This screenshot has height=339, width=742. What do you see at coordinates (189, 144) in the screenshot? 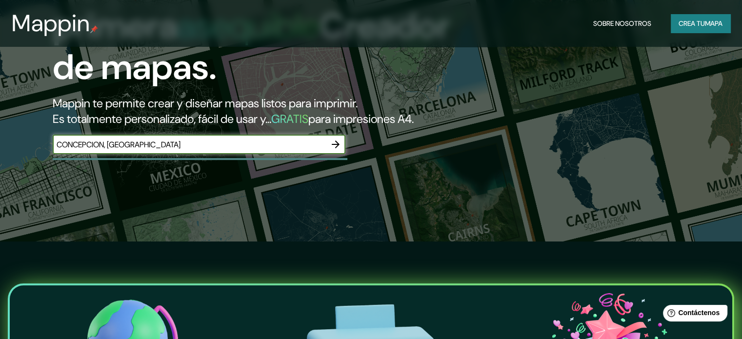
I see `input: Elige tu lugar favorito` at bounding box center [189, 144].